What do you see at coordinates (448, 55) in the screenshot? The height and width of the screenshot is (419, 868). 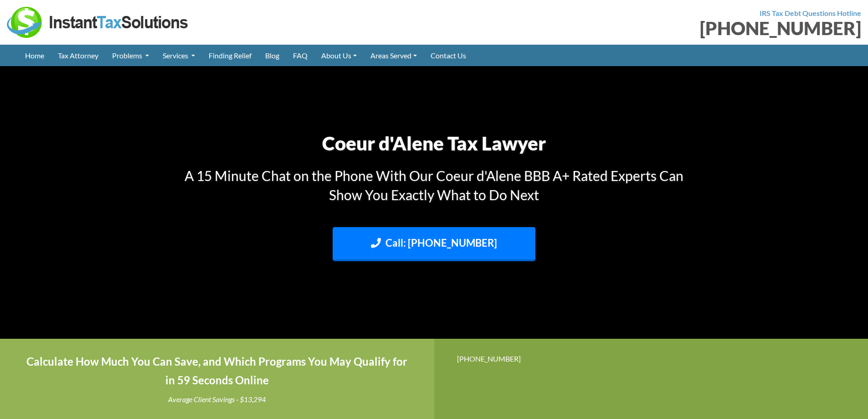 I see `a: Contact Us` at bounding box center [448, 55].